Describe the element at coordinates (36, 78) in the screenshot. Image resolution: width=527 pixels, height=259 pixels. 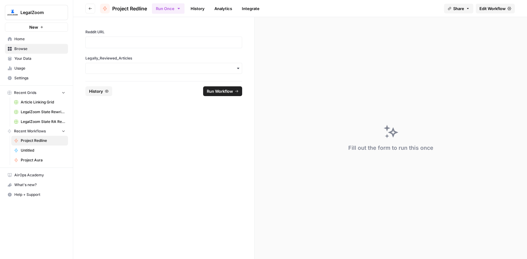
I see `a: Settings` at that location.